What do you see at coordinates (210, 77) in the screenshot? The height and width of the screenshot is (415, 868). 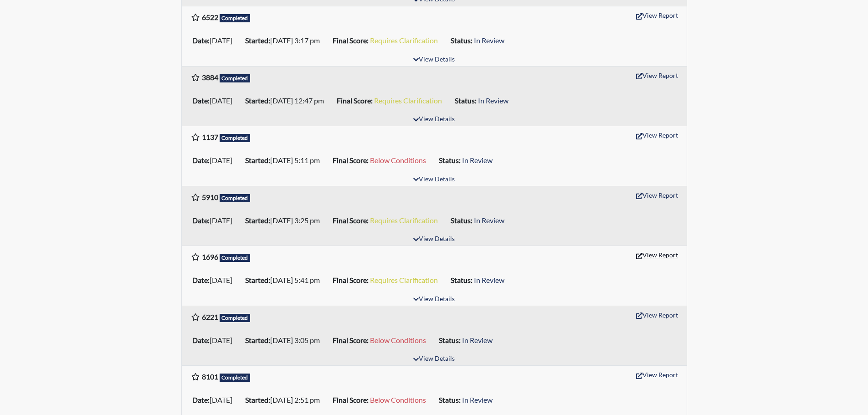 I see `b: 3884` at bounding box center [210, 77].